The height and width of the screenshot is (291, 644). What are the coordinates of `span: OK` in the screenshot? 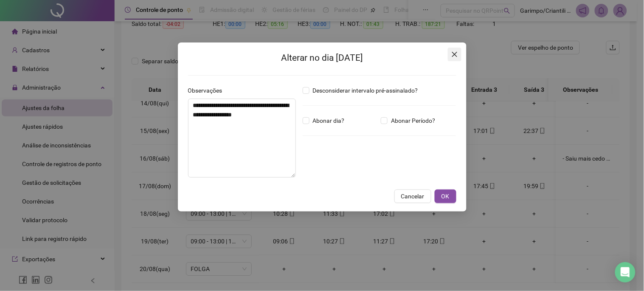 It's located at (446, 196).